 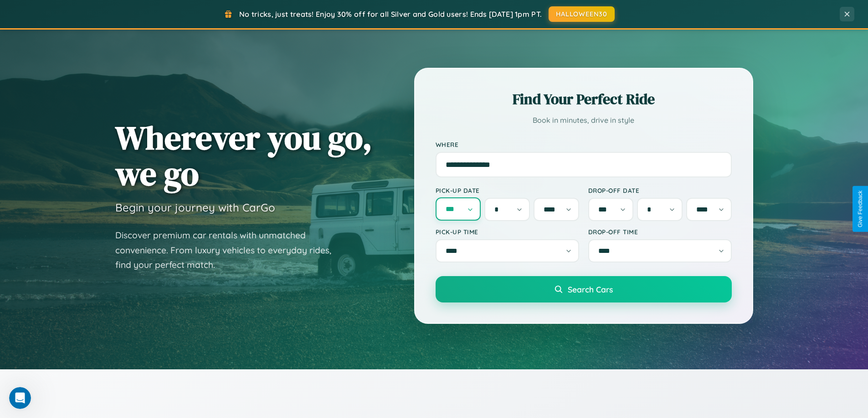 I want to click on label: Drop-off Date, so click(x=659, y=190).